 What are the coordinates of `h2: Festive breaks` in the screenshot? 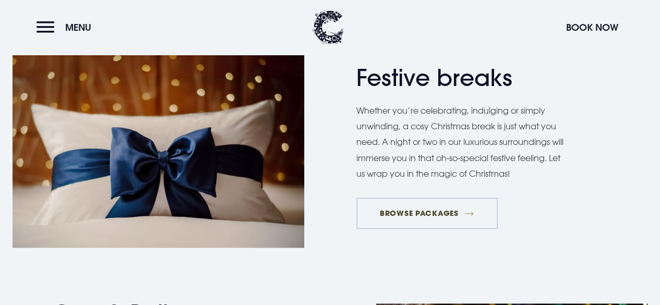 It's located at (458, 78).